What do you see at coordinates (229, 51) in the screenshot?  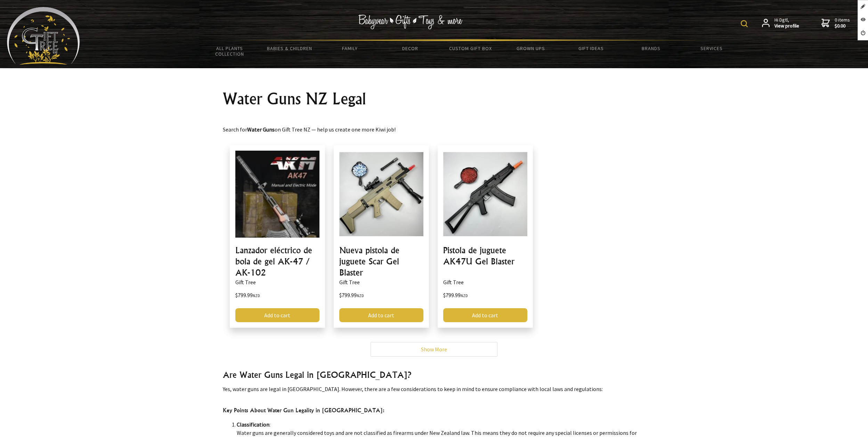 I see `a: All Plants Collection` at bounding box center [229, 51].